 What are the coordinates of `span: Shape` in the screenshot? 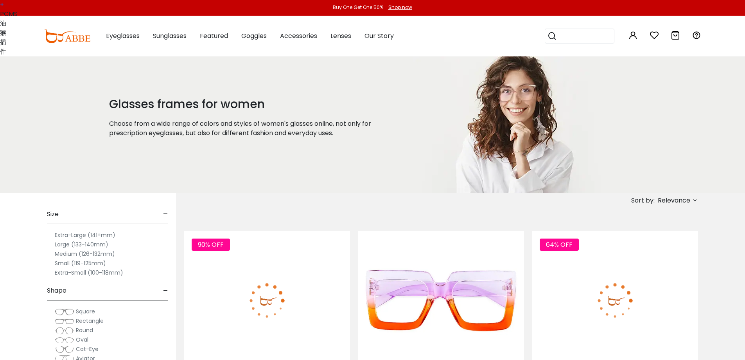 It's located at (57, 290).